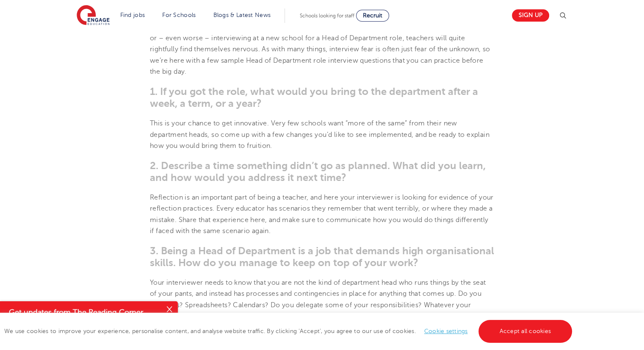 The height and width of the screenshot is (350, 644). What do you see at coordinates (320, 135) in the screenshot?
I see `span: This is your chance to get innovative. Very few schools want “more of the same” from their new de...` at bounding box center [320, 135].